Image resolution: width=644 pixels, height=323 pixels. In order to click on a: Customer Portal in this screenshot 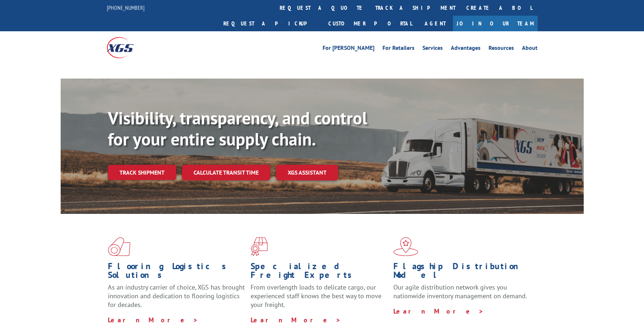, I will do `click(370, 23)`.